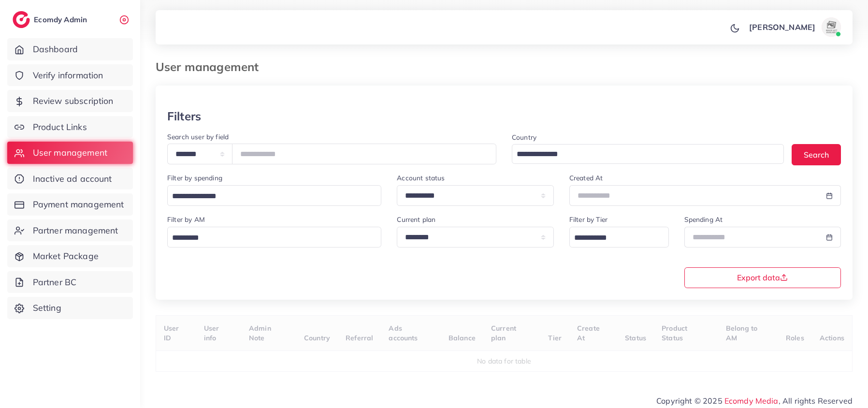 This screenshot has width=868, height=408. Describe the element at coordinates (198, 137) in the screenshot. I see `label: Search user by field` at that location.